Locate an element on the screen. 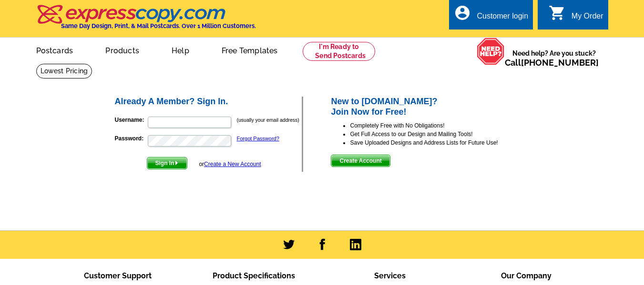 This screenshot has width=644, height=285. i: shopping_cart is located at coordinates (558, 13).